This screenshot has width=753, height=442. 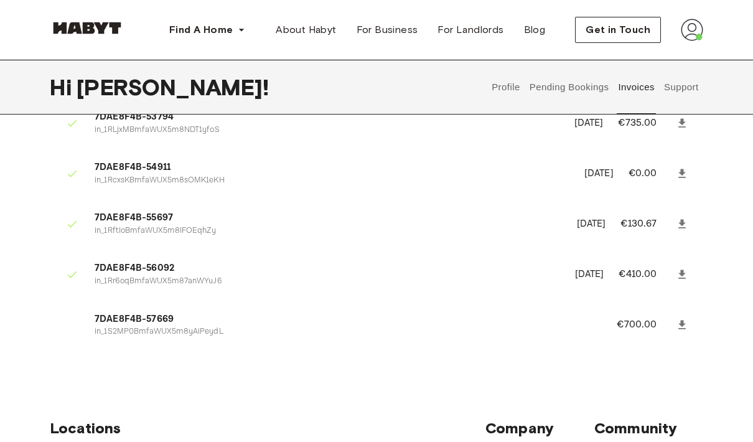 I want to click on a: Blog, so click(x=534, y=30).